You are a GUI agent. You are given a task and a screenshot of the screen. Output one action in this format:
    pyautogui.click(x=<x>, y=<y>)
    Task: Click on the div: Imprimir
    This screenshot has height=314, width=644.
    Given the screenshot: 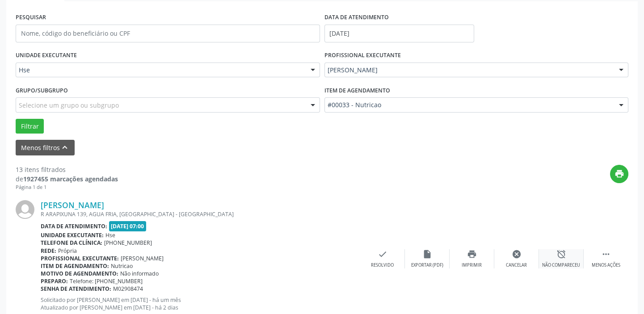 What is the action you would take?
    pyautogui.click(x=471, y=265)
    